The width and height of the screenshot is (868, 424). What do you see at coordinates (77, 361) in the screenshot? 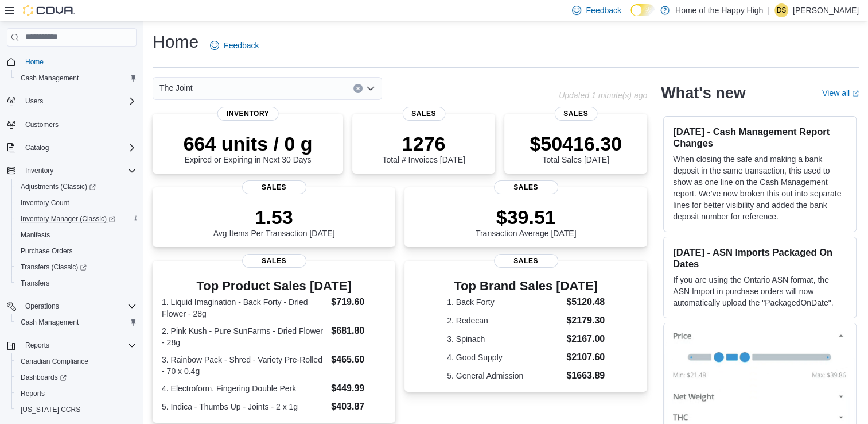
I see `button: Canadian Compliance` at bounding box center [77, 361].